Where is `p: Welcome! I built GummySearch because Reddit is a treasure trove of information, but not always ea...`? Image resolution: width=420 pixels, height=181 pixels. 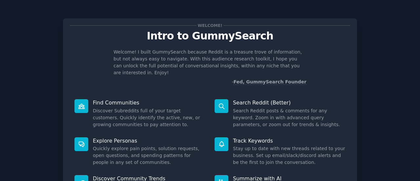
p: Welcome! I built GummySearch because Reddit is a treasure trove of information, but not always ea... is located at coordinates (210, 62).